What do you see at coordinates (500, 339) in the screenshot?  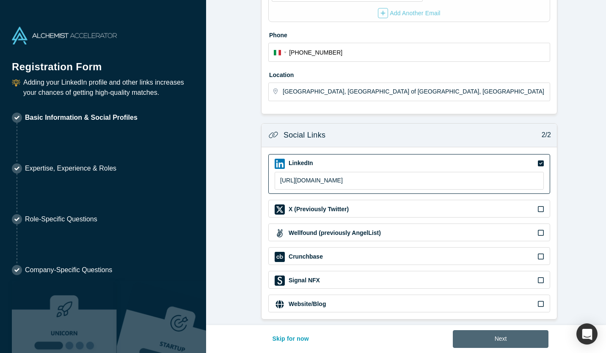 I see `button: Next` at bounding box center [500, 339].